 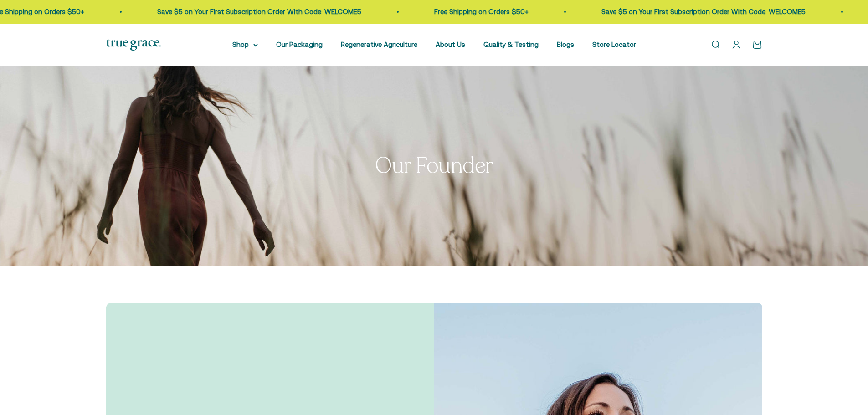 What do you see at coordinates (299, 44) in the screenshot?
I see `a: Our Packaging` at bounding box center [299, 44].